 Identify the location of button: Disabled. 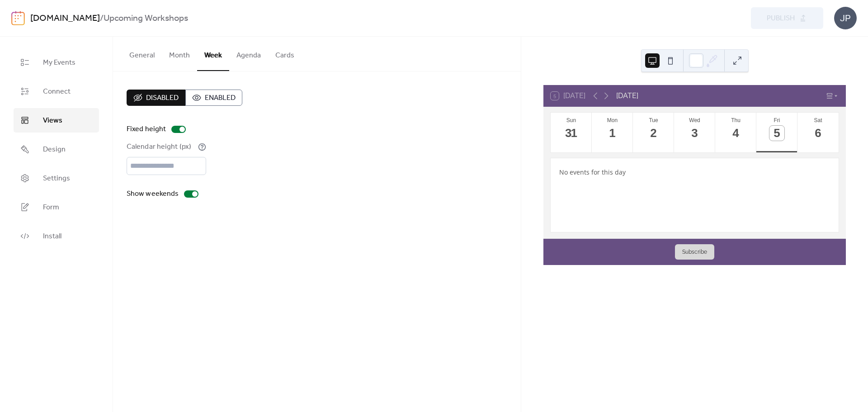
(156, 98).